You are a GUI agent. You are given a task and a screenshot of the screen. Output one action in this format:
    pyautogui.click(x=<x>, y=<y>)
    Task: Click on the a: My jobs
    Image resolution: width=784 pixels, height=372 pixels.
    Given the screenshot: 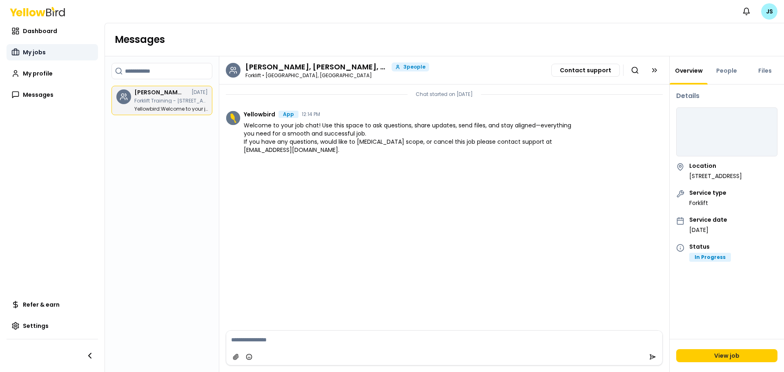 What is the action you would take?
    pyautogui.click(x=52, y=52)
    